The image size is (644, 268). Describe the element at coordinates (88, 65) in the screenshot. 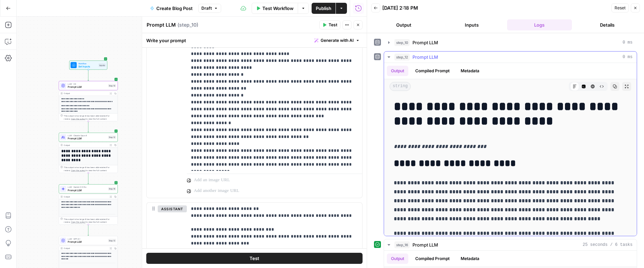

I see `div: WorkflowSet InputsInputs` at that location.